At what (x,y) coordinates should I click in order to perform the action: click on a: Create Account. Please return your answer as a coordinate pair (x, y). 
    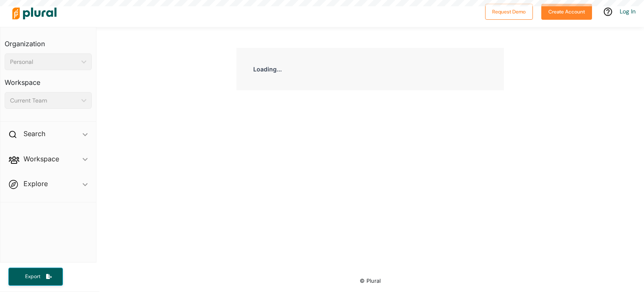
    Looking at the image, I should click on (566, 11).